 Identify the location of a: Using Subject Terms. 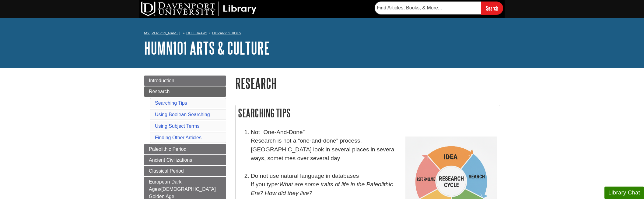
(177, 126).